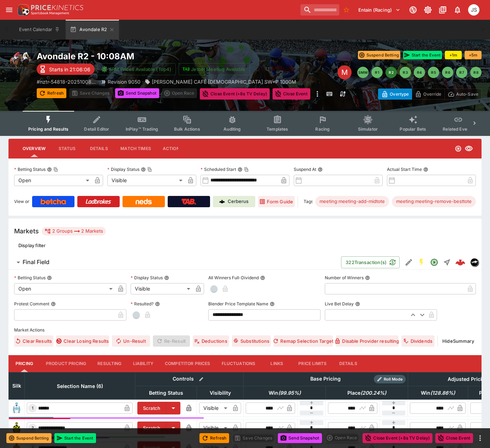  I want to click on button: Overtype, so click(395, 94).